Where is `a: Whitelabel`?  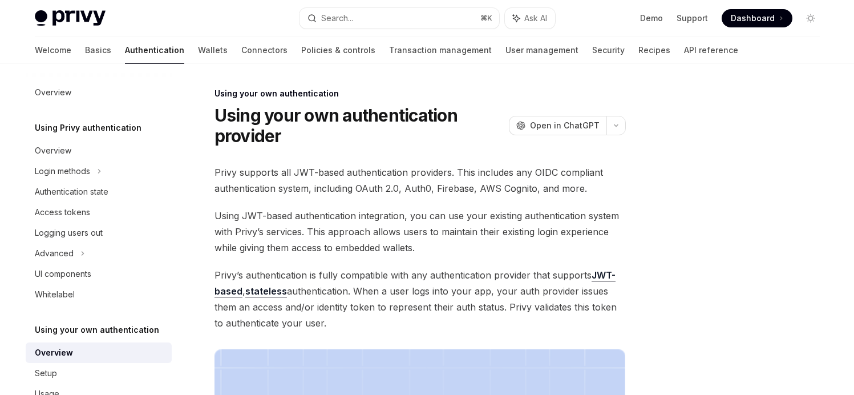 a: Whitelabel is located at coordinates (99, 294).